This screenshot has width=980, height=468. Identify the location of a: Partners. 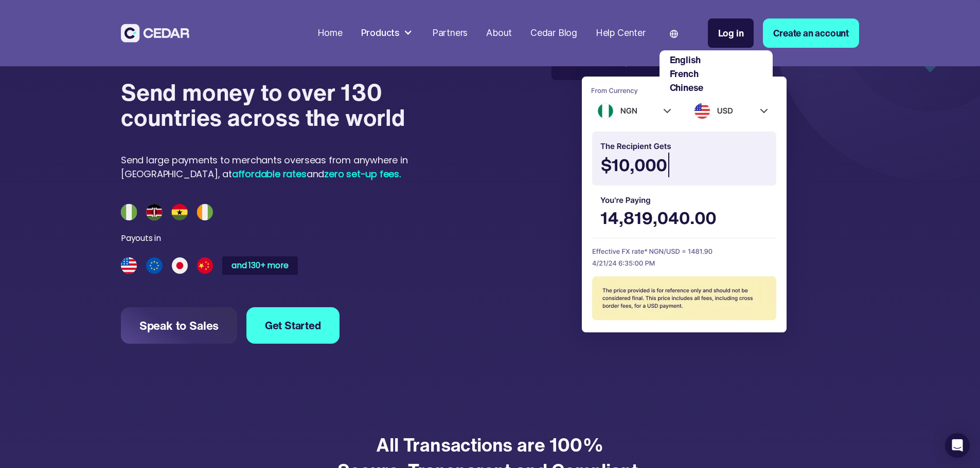
(450, 33).